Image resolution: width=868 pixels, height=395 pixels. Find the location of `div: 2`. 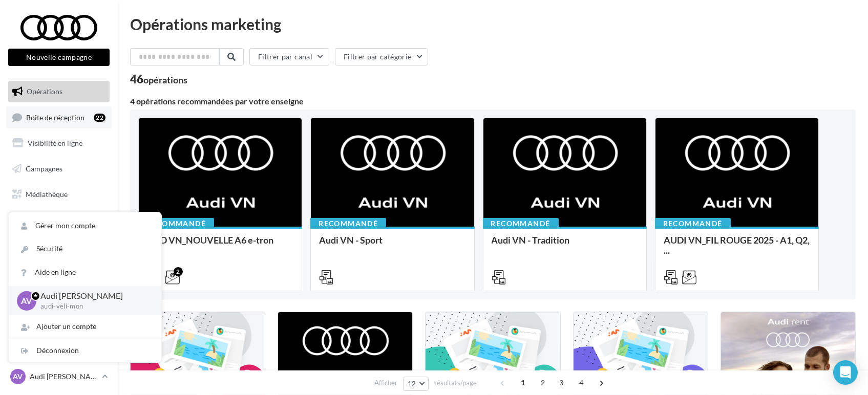

div: 2 is located at coordinates (178, 272).